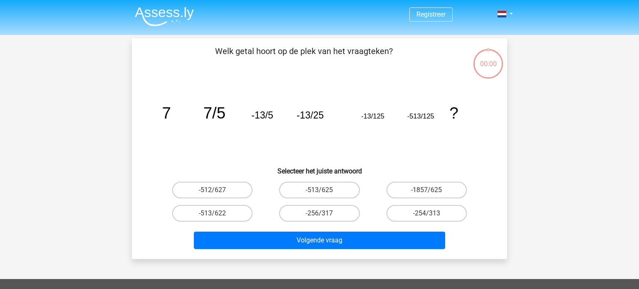 Image resolution: width=639 pixels, height=289 pixels. What do you see at coordinates (319, 213) in the screenshot?
I see `label: -256/317` at bounding box center [319, 213].